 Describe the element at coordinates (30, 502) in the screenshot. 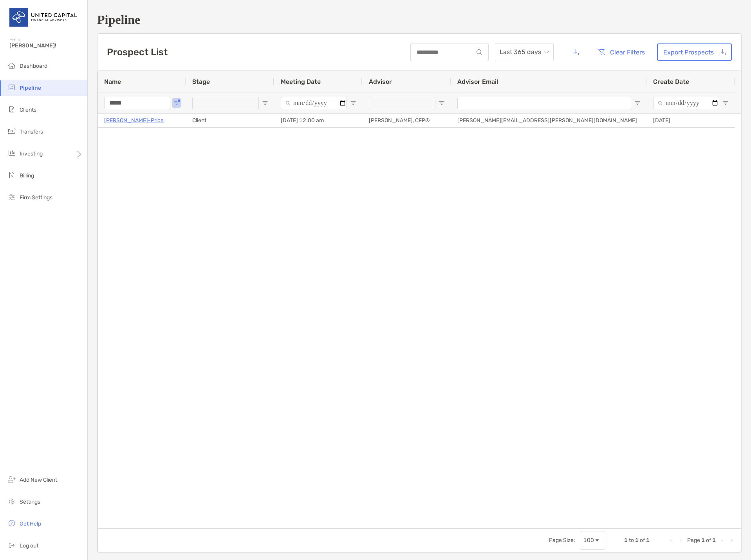

I see `span: Settings` at that location.